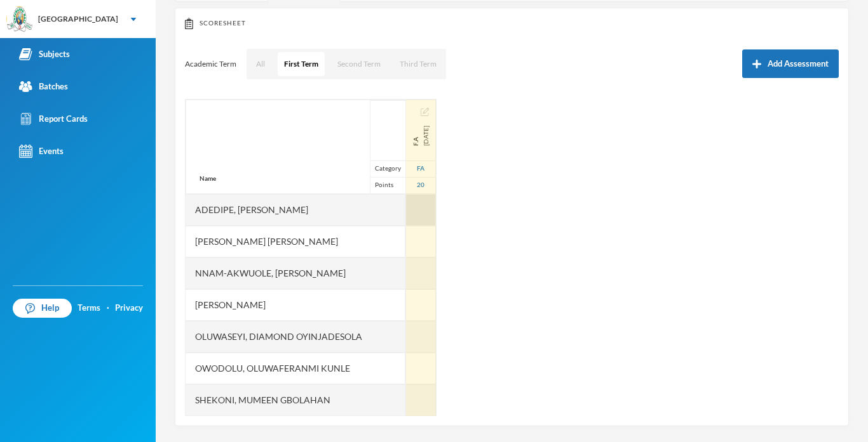 Image resolution: width=868 pixels, height=442 pixels. I want to click on img: edit, so click(425, 111).